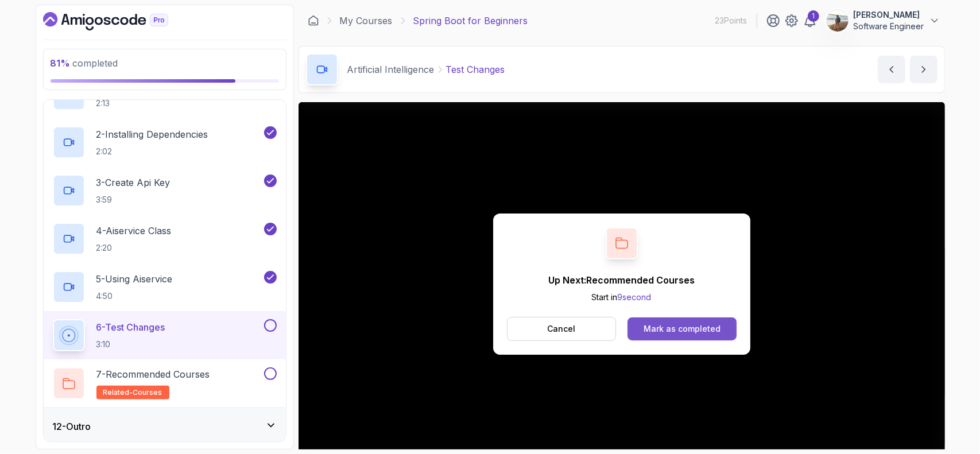 This screenshot has width=980, height=454. What do you see at coordinates (391, 69) in the screenshot?
I see `p: Artificial Intelligence` at bounding box center [391, 69].